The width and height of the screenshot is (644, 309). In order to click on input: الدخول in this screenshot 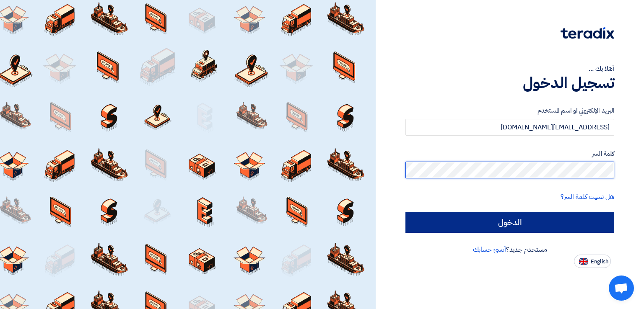, I will do `click(510, 223)`.